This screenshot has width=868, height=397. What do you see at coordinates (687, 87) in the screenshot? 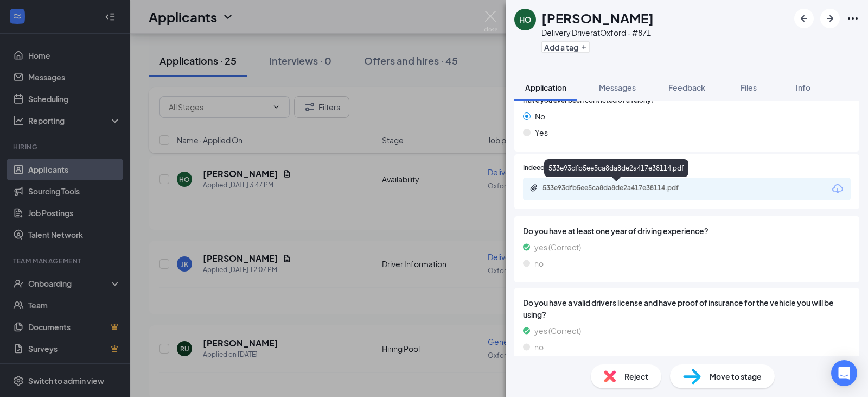
I see `span: Feedback` at bounding box center [687, 87].